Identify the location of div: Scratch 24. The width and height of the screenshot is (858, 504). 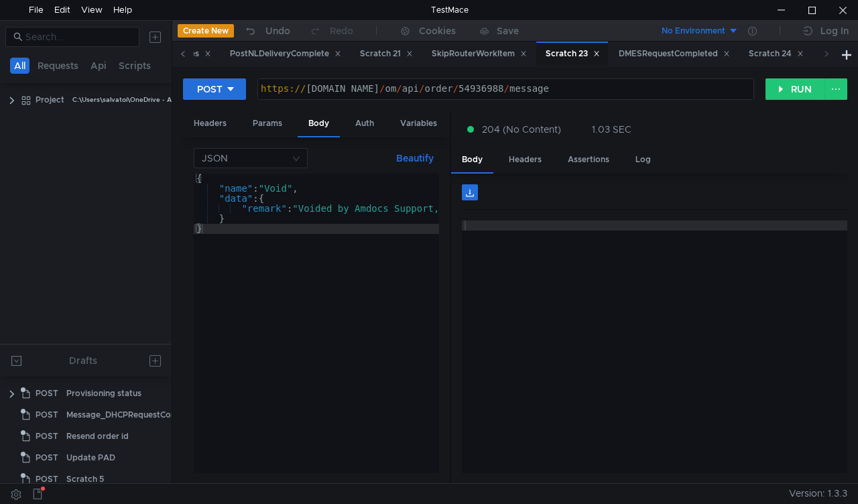
(776, 54).